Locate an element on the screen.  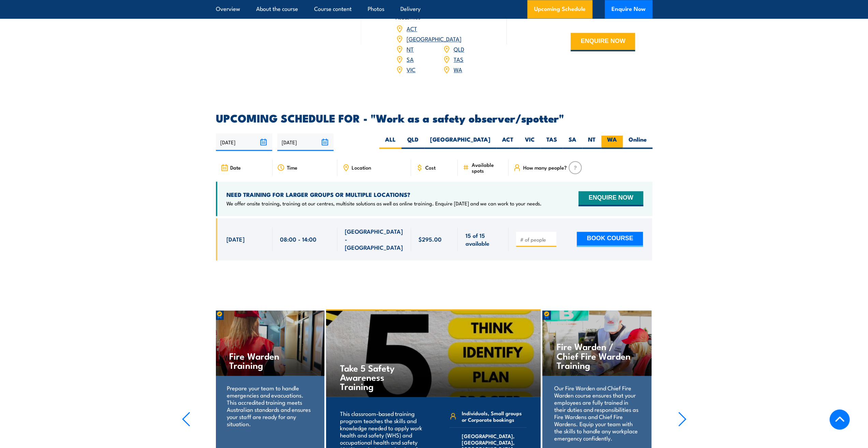
h4: Fire Warden / Chief Fire Warden Training is located at coordinates (597, 356).